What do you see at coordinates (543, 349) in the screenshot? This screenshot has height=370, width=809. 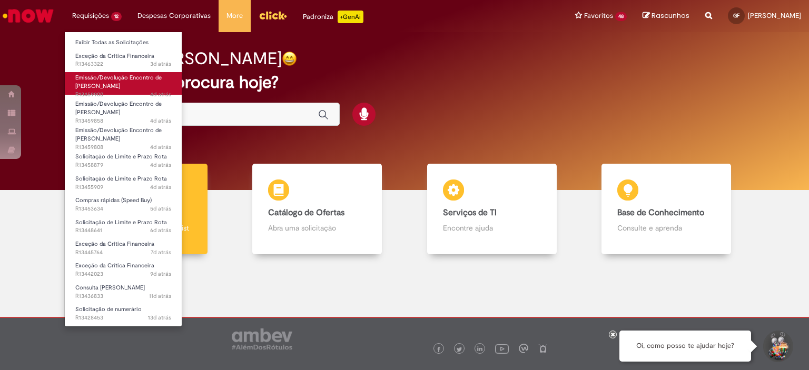 I see `img: logo_footer_naosei.png` at bounding box center [543, 349].